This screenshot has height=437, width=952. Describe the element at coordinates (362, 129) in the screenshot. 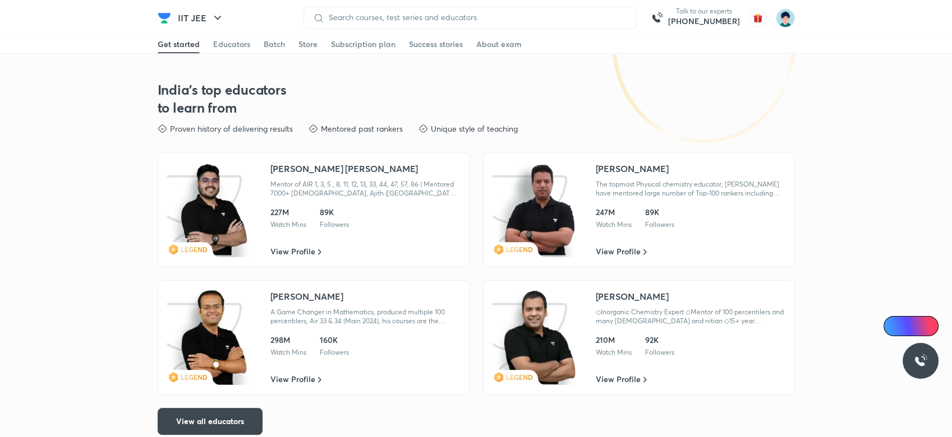

I see `p: Mentored past rankers` at that location.